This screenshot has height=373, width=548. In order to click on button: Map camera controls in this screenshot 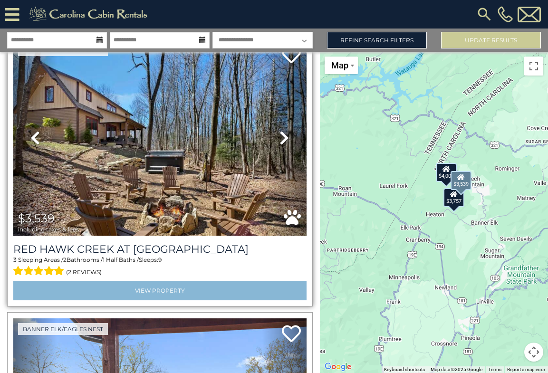, I will do `click(534, 352)`.